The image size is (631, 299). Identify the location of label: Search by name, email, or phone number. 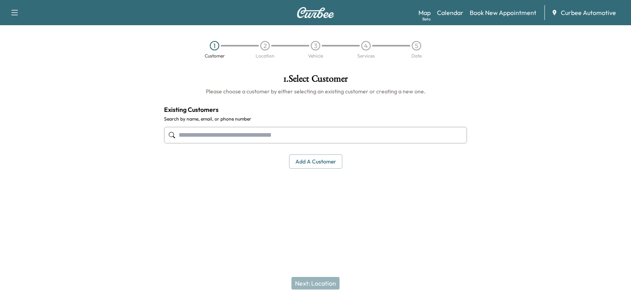
(315, 119).